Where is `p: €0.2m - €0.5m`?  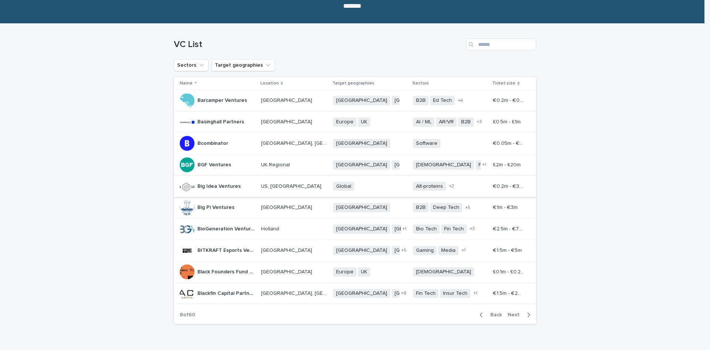 p: €0.2m - €0.5m is located at coordinates (510, 100).